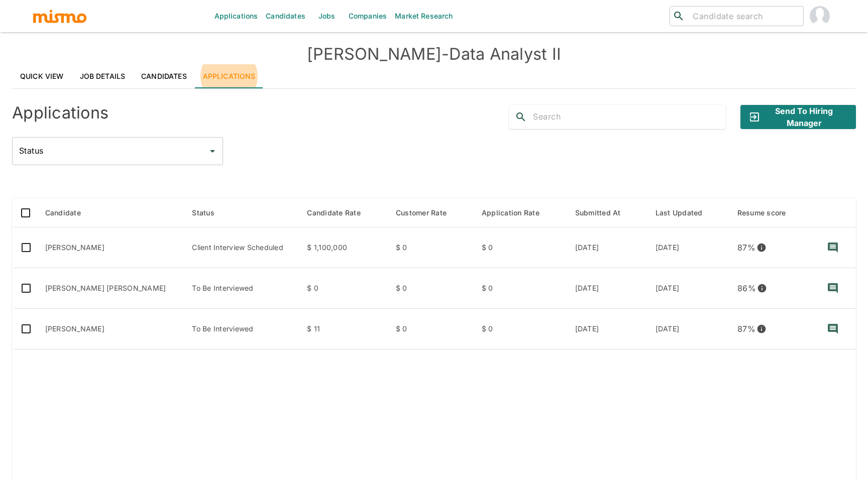  Describe the element at coordinates (69, 213) in the screenshot. I see `span: Candidate` at that location.